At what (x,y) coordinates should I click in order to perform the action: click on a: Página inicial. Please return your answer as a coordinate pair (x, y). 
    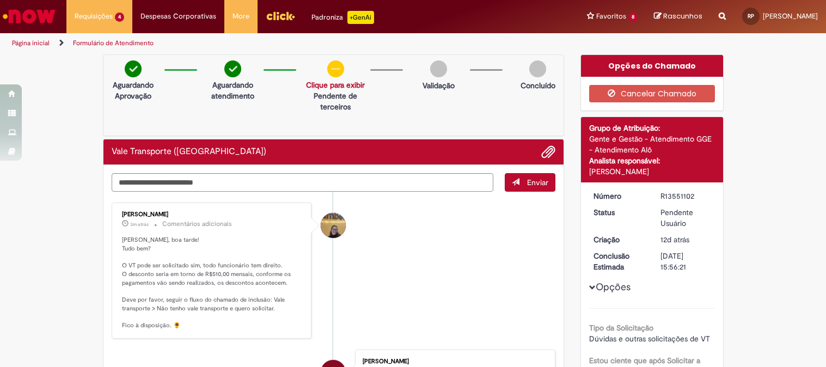
    Looking at the image, I should click on (30, 43).